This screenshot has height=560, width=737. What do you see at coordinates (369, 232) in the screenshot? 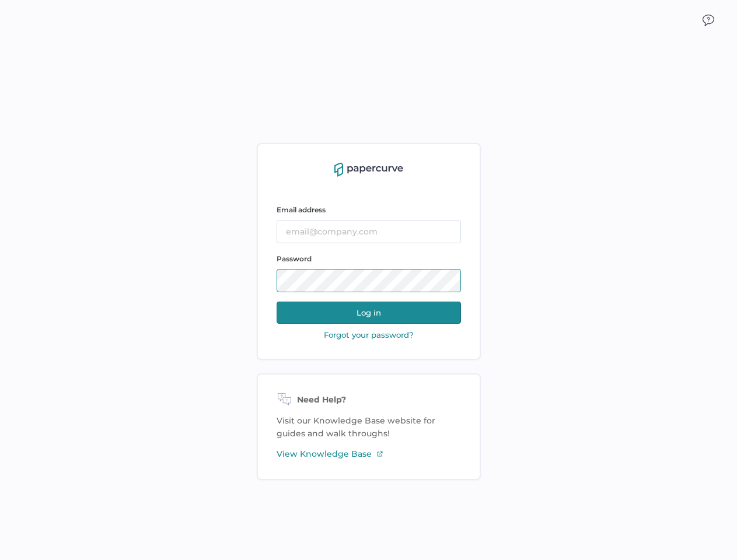
I see `input: email@company.com` at bounding box center [369, 232].